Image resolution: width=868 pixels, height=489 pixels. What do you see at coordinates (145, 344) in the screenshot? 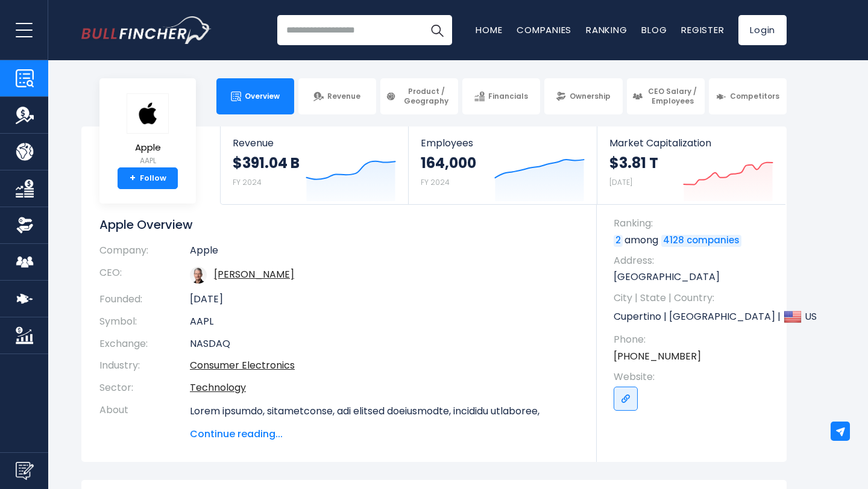
I see `th: Exchange:` at bounding box center [145, 344].